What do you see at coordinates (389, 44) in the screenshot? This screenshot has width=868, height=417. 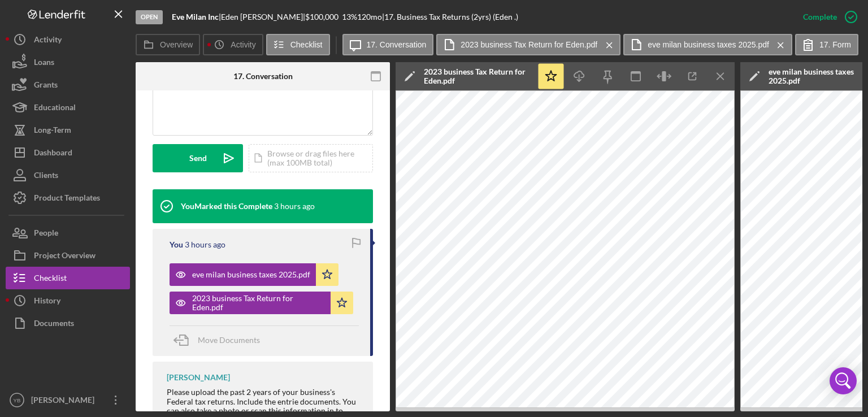 I see `button: 17. Conversation` at bounding box center [389, 44].